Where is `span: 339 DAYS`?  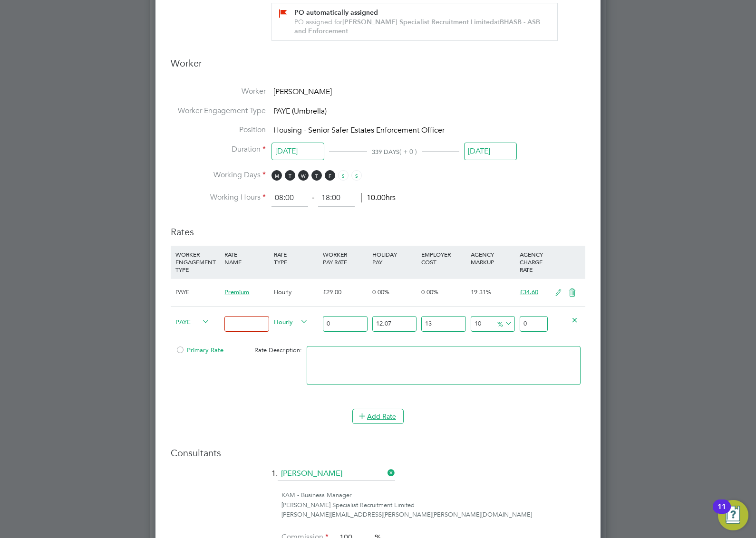 span: 339 DAYS is located at coordinates (386, 151).